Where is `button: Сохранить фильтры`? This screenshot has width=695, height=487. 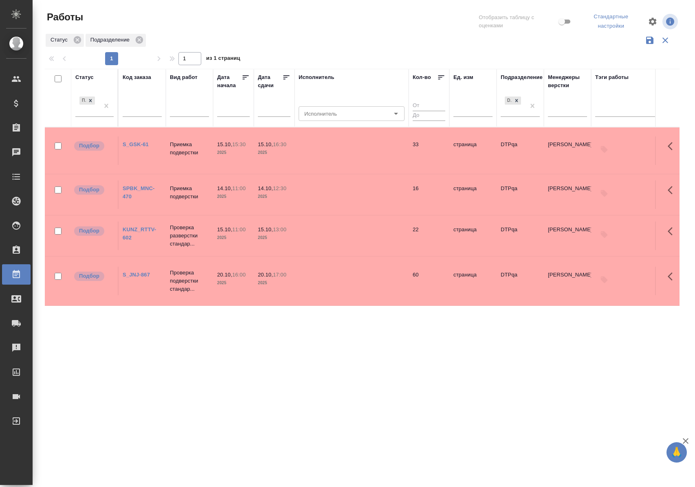 button: Сохранить фильтры is located at coordinates (650, 40).